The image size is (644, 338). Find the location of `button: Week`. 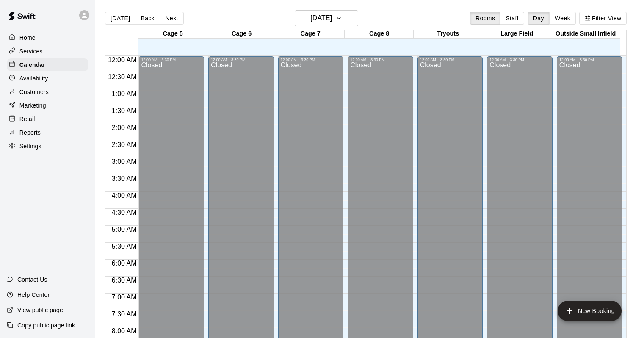

button: Week is located at coordinates (562, 18).